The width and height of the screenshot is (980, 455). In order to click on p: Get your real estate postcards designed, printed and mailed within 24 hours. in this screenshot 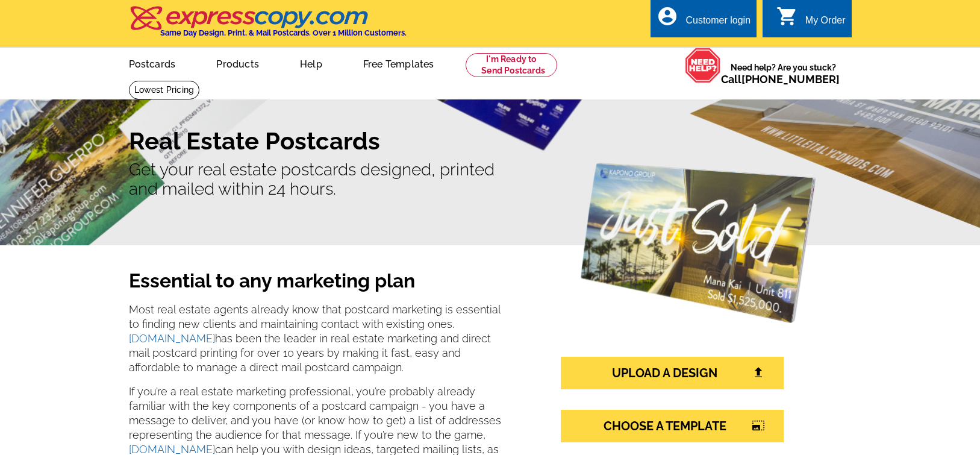, I will do `click(490, 179)`.